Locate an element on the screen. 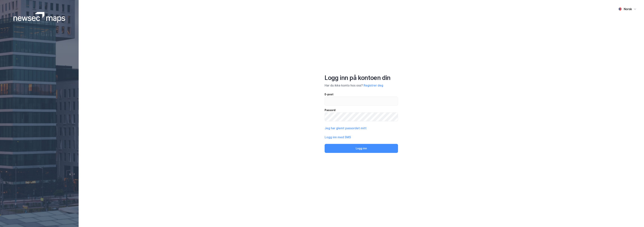 This screenshot has width=644, height=227. button: Logg inn med SMS is located at coordinates (338, 137).